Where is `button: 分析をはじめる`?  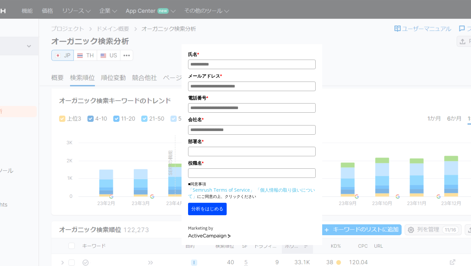 button: 分析をはじめる is located at coordinates (207, 209).